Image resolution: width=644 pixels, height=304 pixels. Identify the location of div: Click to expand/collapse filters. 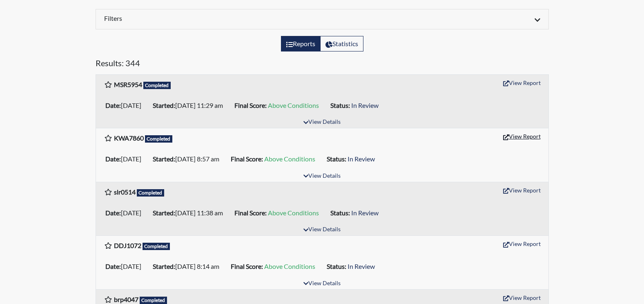
(322, 19).